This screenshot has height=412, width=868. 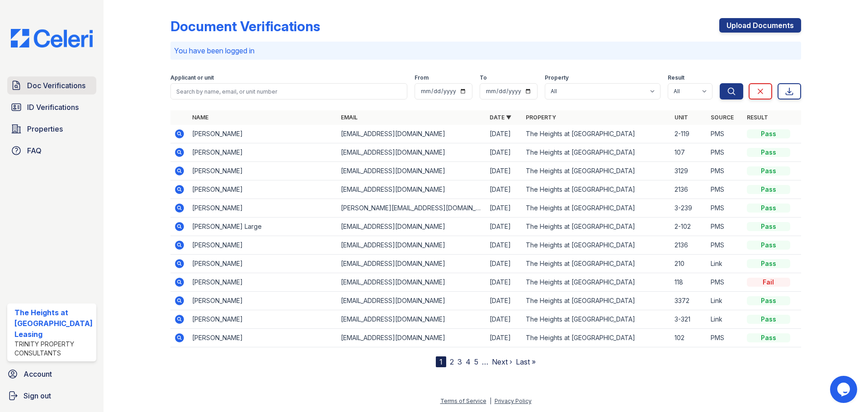 What do you see at coordinates (486, 51) in the screenshot?
I see `p: You have been logged in` at bounding box center [486, 51].